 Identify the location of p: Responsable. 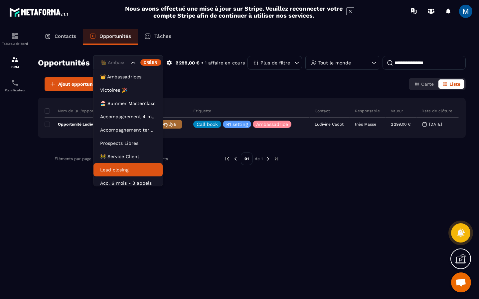
(367, 111).